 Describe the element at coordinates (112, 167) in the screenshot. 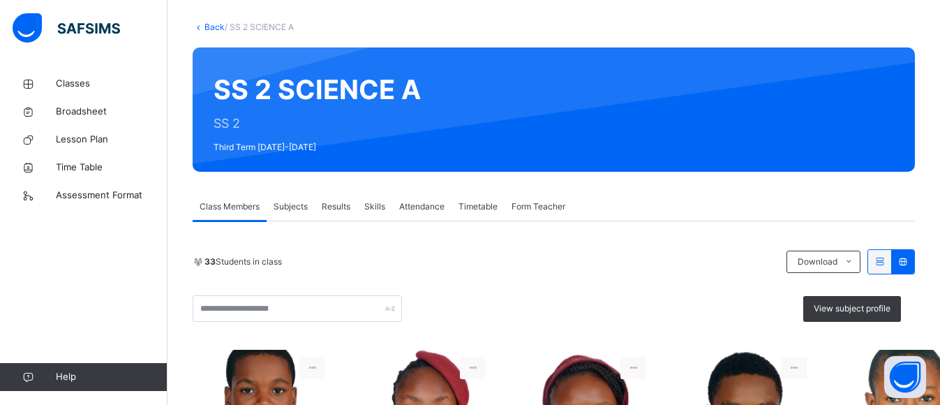

I see `span: Time Table` at that location.